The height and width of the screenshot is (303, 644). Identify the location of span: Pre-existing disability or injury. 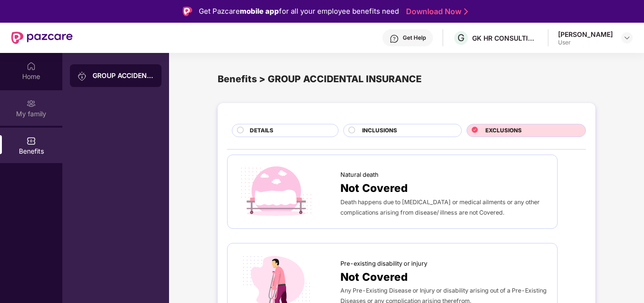
(384, 264).